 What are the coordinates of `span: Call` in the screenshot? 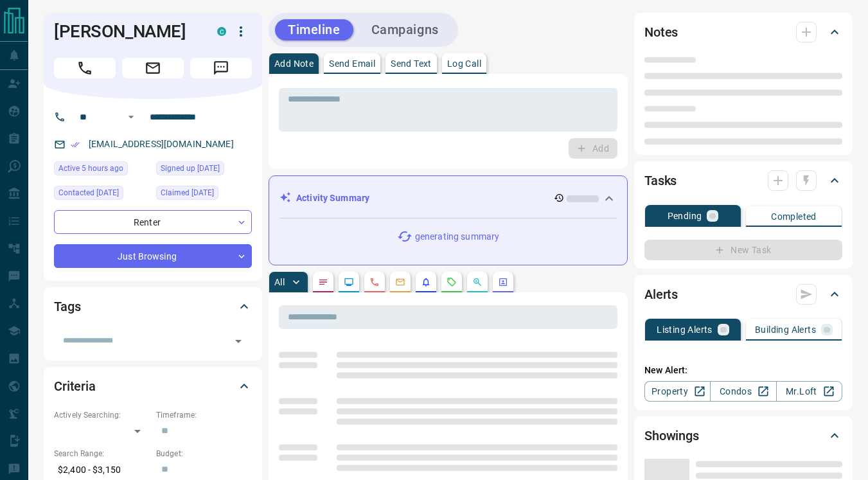 It's located at (85, 68).